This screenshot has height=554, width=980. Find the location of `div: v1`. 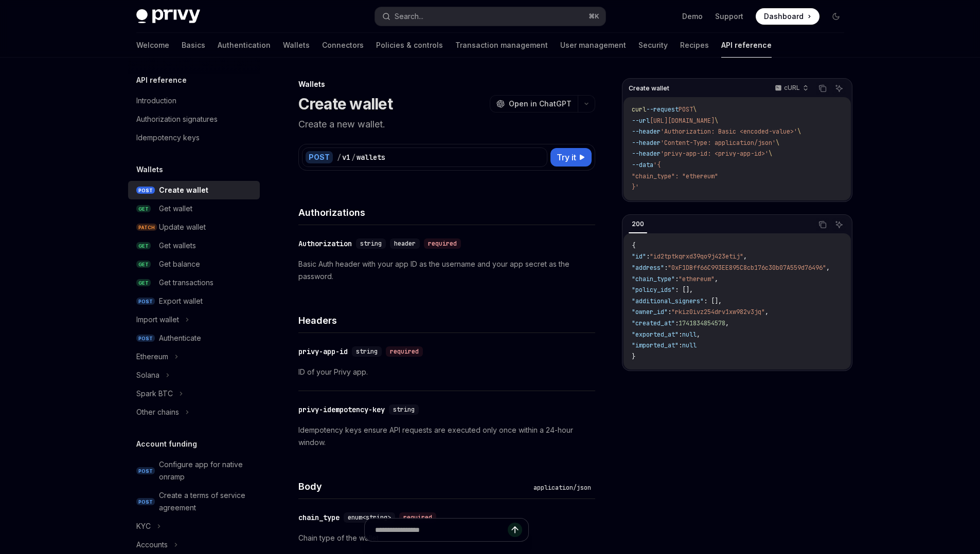

div: v1 is located at coordinates (346, 158).